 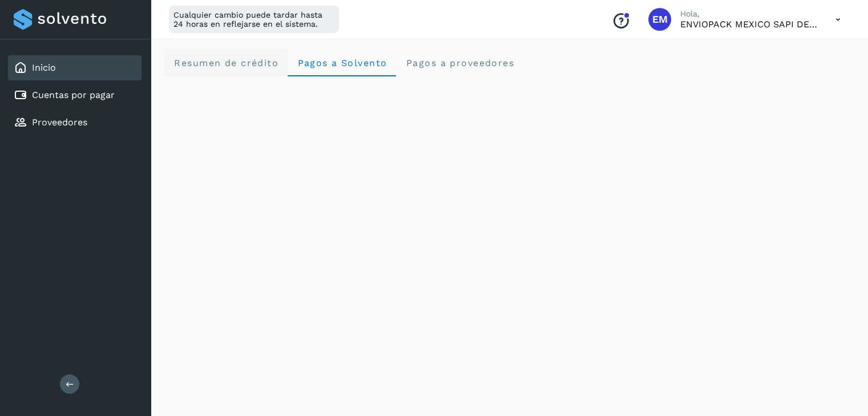 I want to click on div: Cuentas por pagar, so click(x=75, y=95).